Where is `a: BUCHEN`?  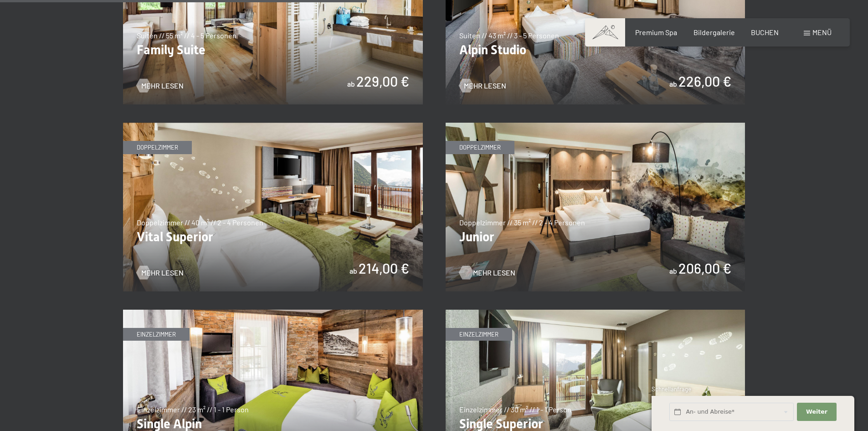 a: BUCHEN is located at coordinates (764, 32).